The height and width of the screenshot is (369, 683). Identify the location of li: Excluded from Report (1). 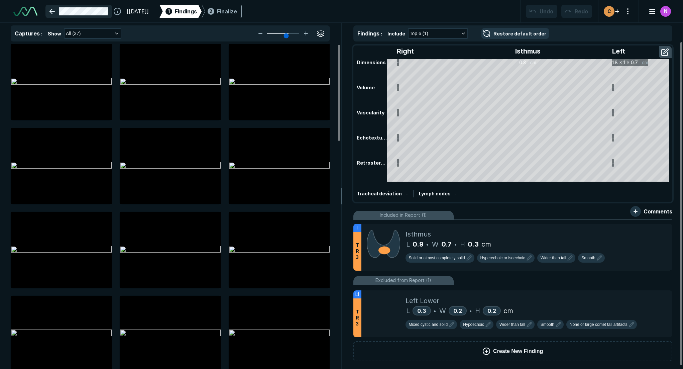
(513, 280).